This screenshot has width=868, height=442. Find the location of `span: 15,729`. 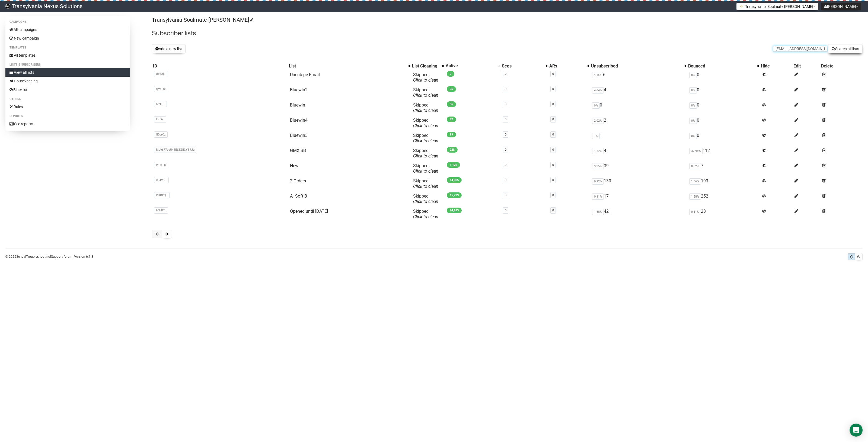

span: 15,729 is located at coordinates (454, 196).